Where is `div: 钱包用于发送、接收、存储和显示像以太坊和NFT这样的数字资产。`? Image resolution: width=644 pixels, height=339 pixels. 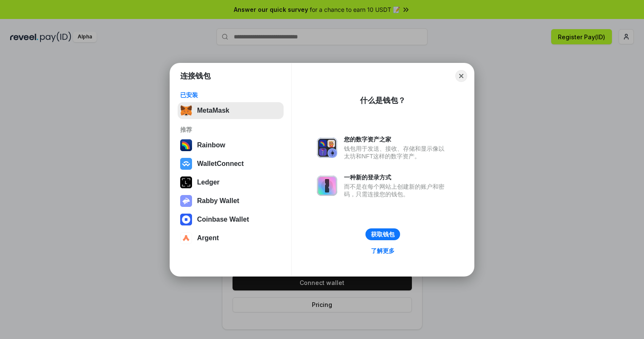
div: 钱包用于发送、接收、存储和显示像以太坊和NFT这样的数字资产。 is located at coordinates (396, 152).